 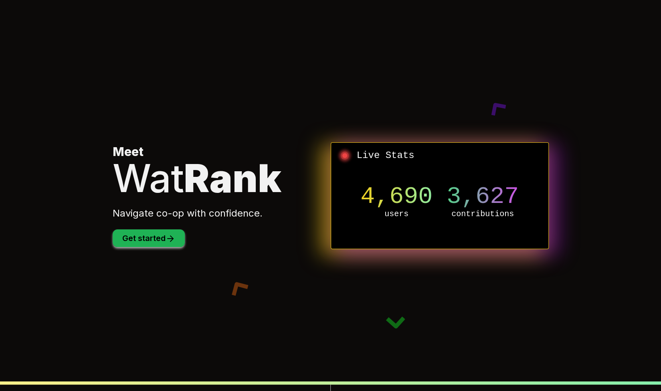 I want to click on h1: Meet, so click(x=222, y=171).